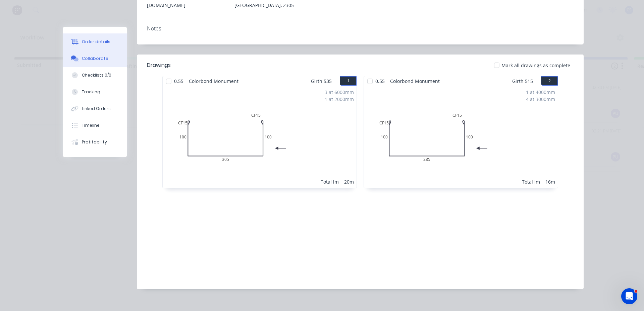 This screenshot has width=644, height=311. What do you see at coordinates (549, 81) in the screenshot?
I see `button: 2` at bounding box center [549, 81].